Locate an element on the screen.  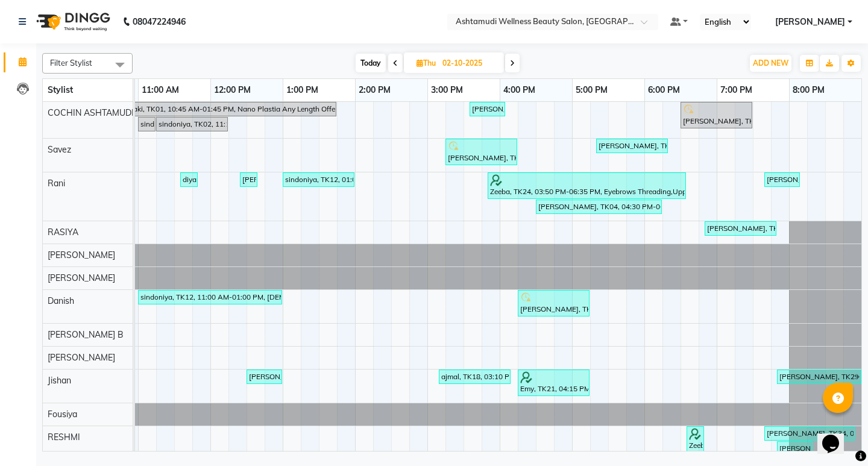
span: RASIYA is located at coordinates (63, 233).